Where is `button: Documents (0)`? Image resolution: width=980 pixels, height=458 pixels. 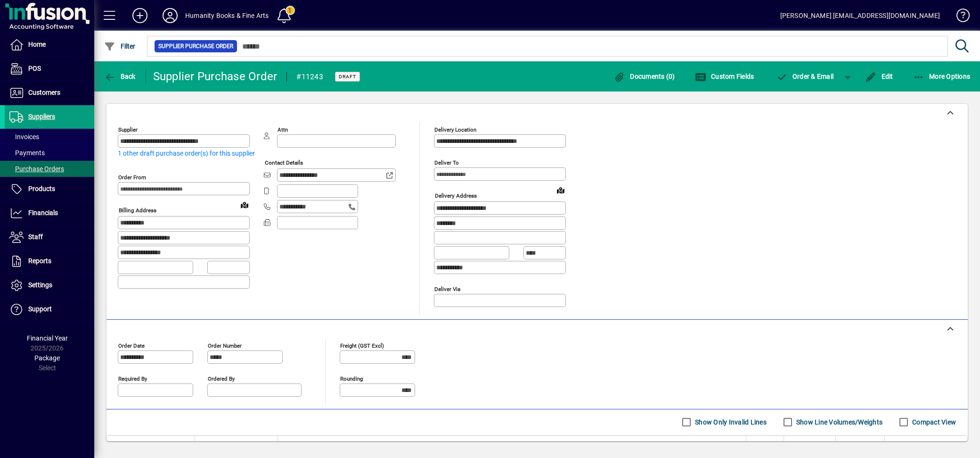
button: Documents (0) is located at coordinates (645, 77).